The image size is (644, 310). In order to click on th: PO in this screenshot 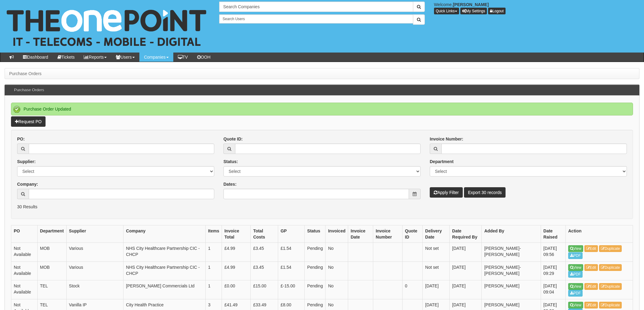, I will do `click(24, 234)`.